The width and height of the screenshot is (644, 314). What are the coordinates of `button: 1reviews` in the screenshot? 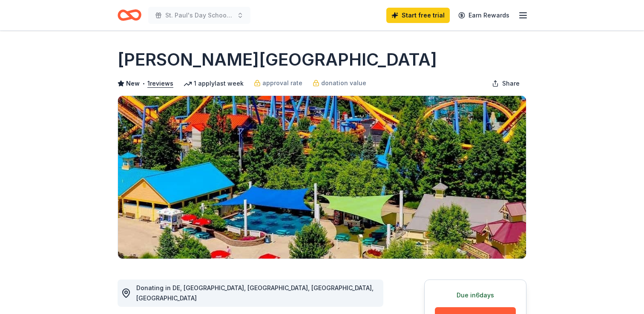 It's located at (160, 84).